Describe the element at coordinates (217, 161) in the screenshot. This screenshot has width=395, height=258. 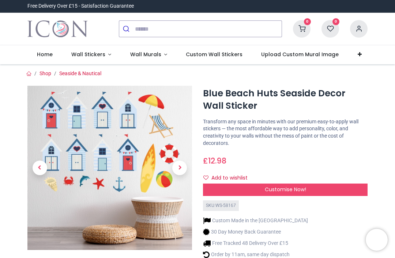
I see `span: 12.98` at that location.